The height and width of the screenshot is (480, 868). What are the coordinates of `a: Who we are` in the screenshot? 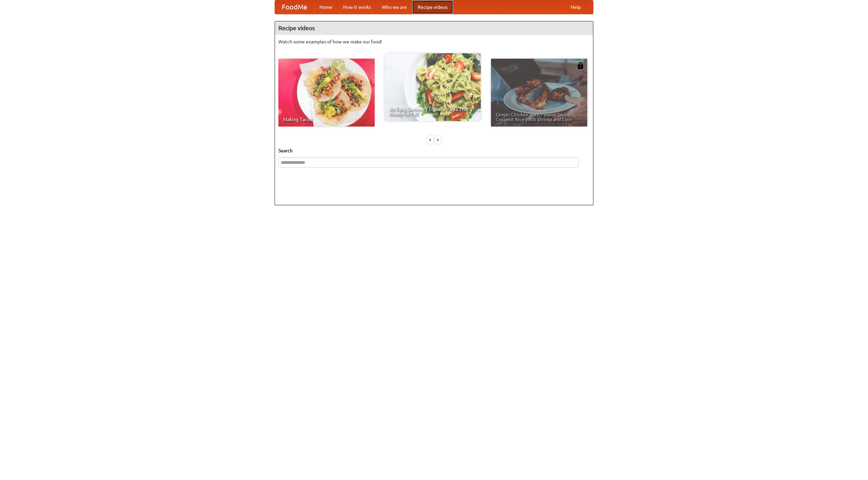 It's located at (394, 7).